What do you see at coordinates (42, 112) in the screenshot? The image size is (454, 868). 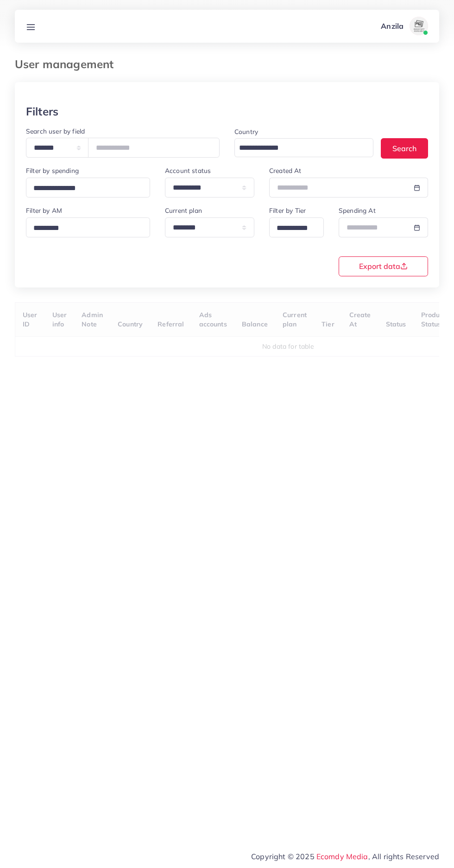 I see `h3: Filters` at bounding box center [42, 112].